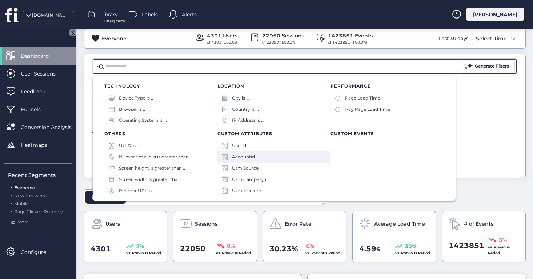 This screenshot has height=279, width=533. I want to click on div: Accountid, so click(243, 157).